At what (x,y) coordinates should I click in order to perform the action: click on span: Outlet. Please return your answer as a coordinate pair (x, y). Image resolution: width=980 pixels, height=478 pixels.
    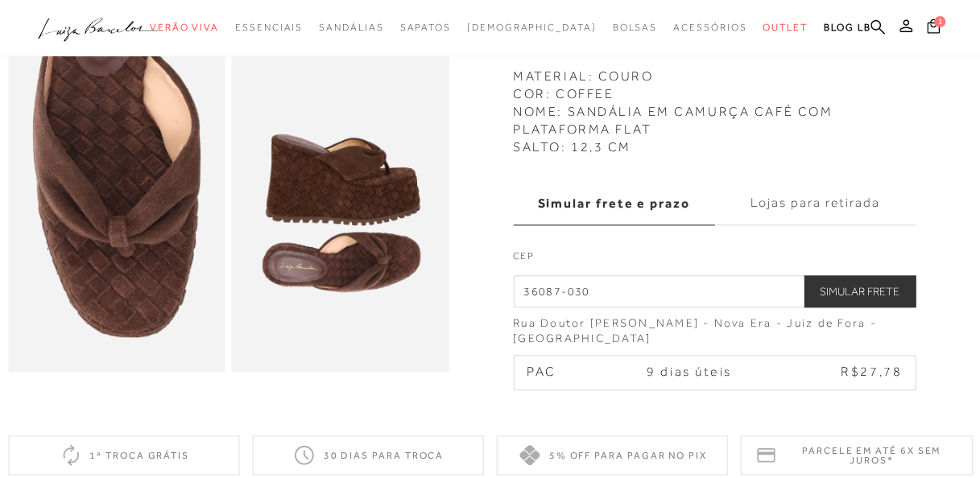
    Looking at the image, I should click on (786, 27).